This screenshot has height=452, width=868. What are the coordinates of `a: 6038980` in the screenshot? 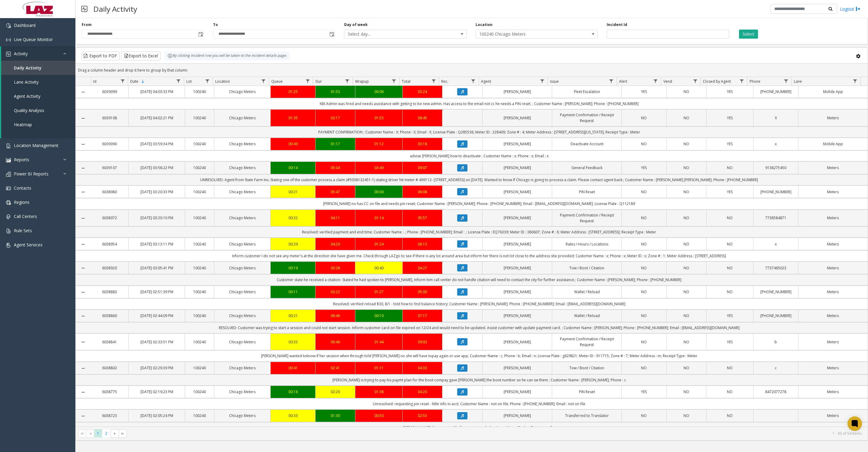 It's located at (109, 192).